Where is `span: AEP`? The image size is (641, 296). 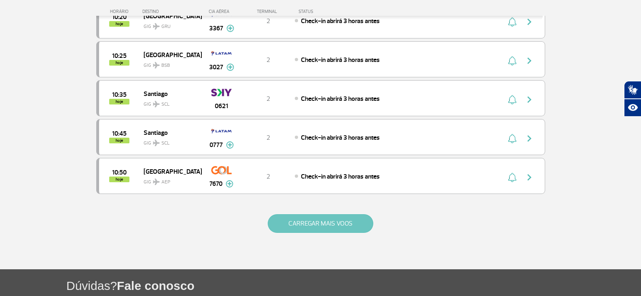
span: AEP is located at coordinates (166, 182).